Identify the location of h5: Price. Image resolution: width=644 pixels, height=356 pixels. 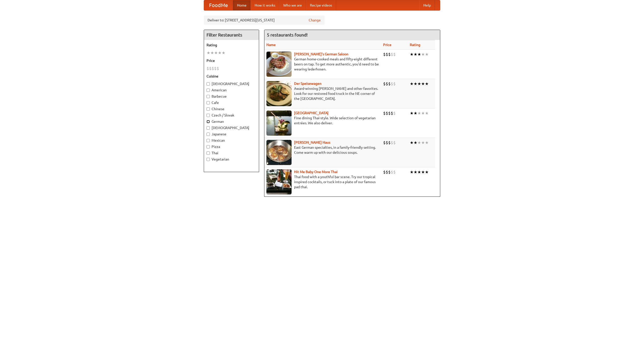
(232, 61).